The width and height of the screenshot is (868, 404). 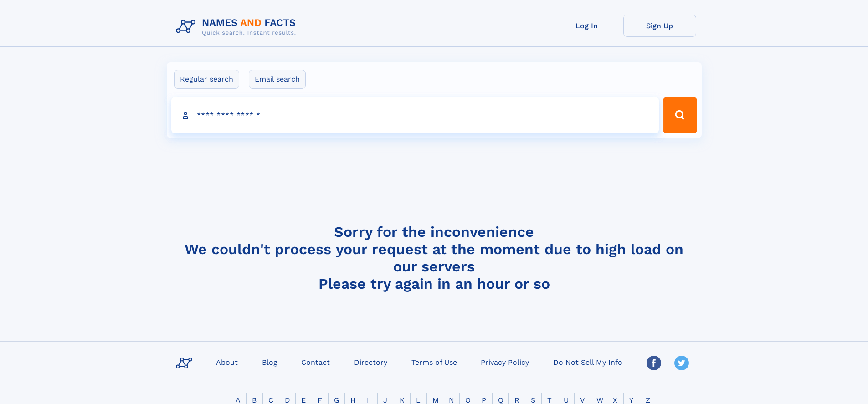 What do you see at coordinates (315, 362) in the screenshot?
I see `a: Contact` at bounding box center [315, 362].